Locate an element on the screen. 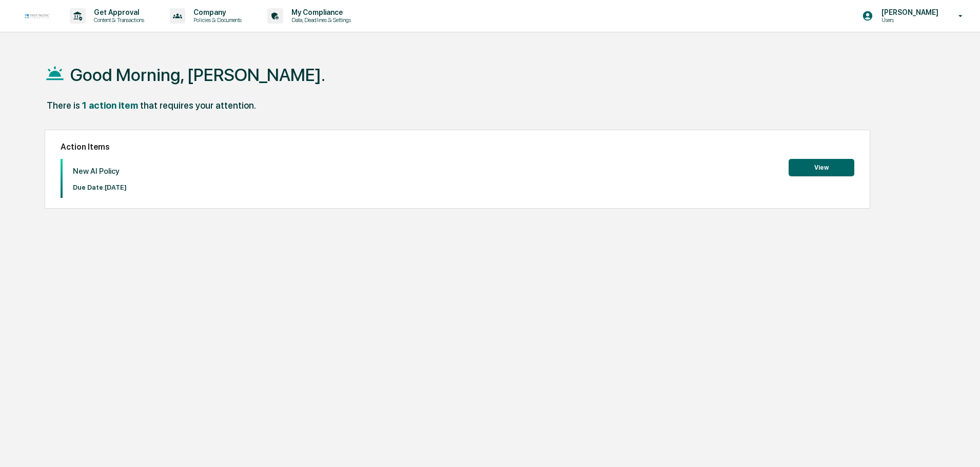  img: logo is located at coordinates (37, 16).